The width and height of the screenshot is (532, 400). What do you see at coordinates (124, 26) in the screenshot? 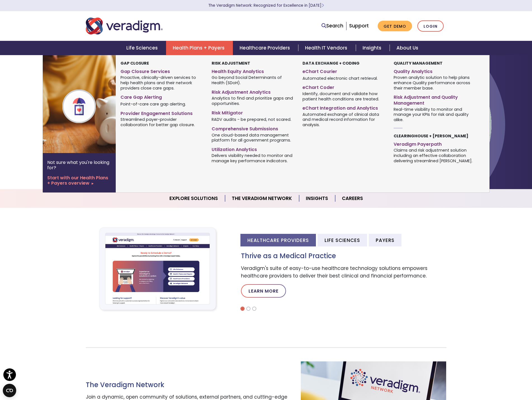
I see `img: Veradigm logo` at bounding box center [124, 26].